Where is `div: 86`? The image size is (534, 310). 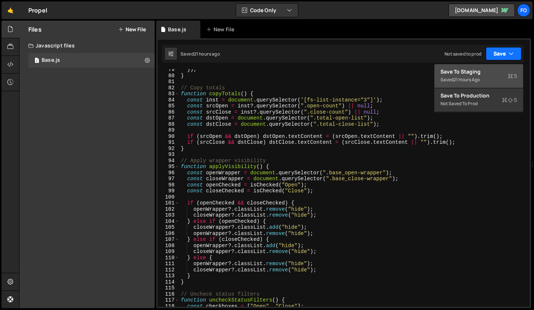 div: 86 is located at coordinates (168, 112).